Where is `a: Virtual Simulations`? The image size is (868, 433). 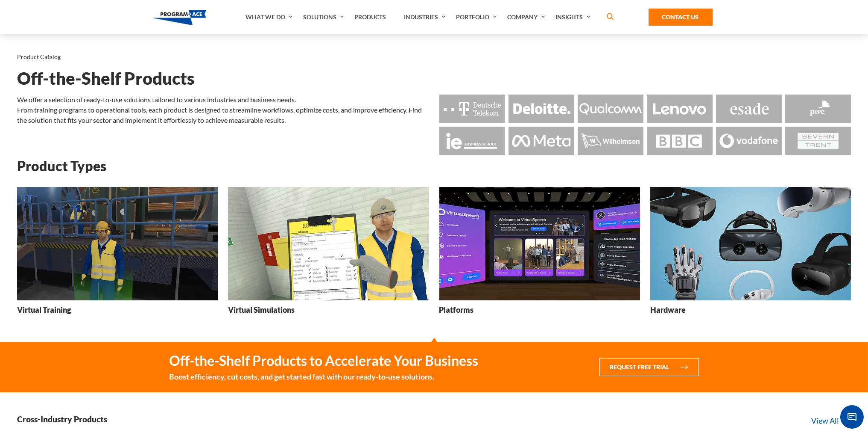
a: Virtual Simulations is located at coordinates (328, 254).